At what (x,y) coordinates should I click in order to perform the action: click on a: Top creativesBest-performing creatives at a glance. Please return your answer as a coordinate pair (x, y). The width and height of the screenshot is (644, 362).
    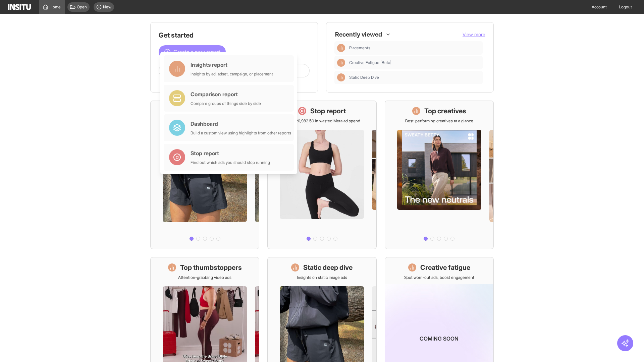
    Looking at the image, I should click on (439, 175).